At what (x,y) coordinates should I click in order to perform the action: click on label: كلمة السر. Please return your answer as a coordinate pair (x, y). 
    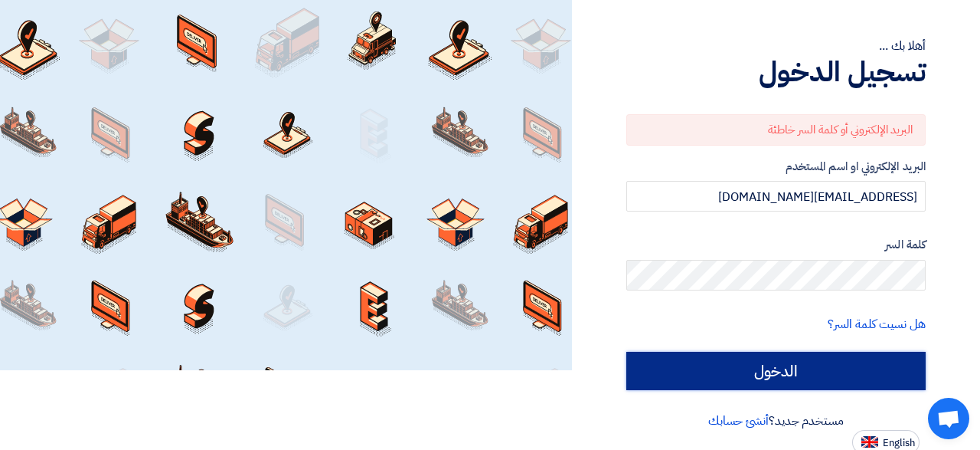
    Looking at the image, I should click on (776, 245).